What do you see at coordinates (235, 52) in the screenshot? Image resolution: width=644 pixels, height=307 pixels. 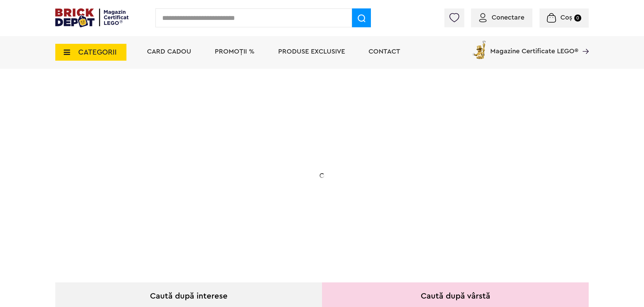 I see `a: PROMOȚII %` at bounding box center [235, 52].